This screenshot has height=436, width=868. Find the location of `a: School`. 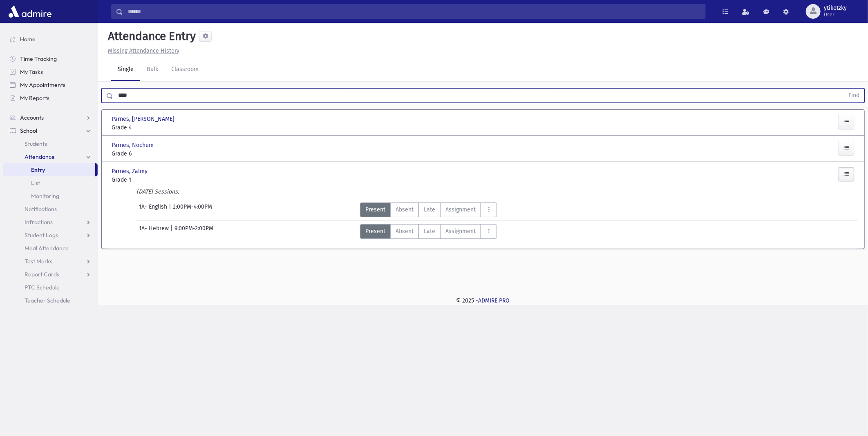

a: School is located at coordinates (50, 131).